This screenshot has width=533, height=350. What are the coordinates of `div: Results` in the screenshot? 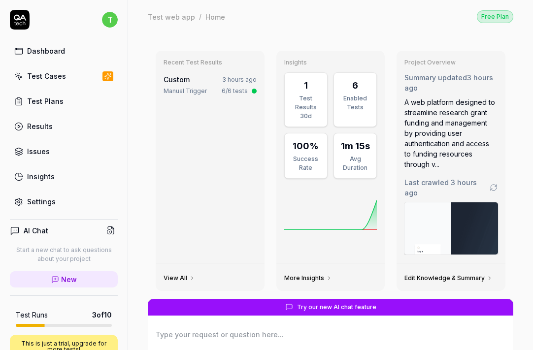 It's located at (40, 126).